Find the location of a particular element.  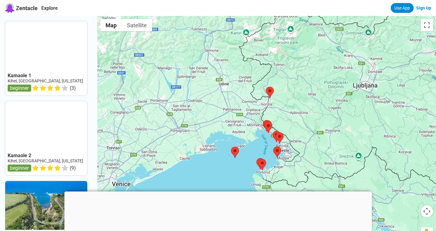

a: Use App is located at coordinates (402, 8).